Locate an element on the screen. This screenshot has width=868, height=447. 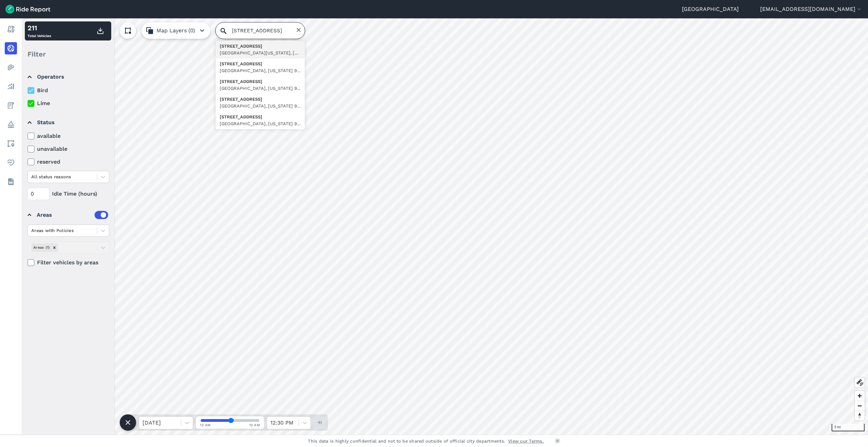
button: Clear is located at coordinates (299, 30).